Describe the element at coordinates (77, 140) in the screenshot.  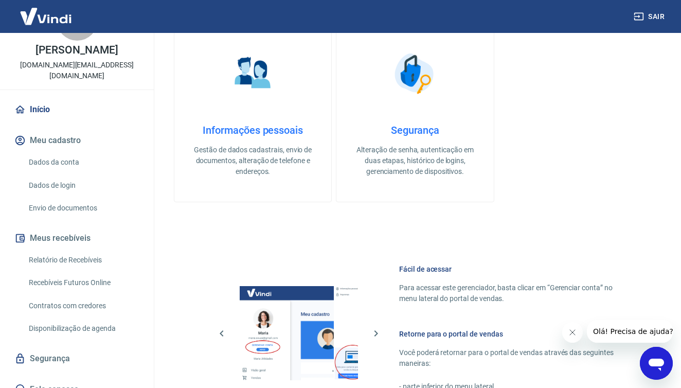
I see `button: Meu cadastro` at that location.